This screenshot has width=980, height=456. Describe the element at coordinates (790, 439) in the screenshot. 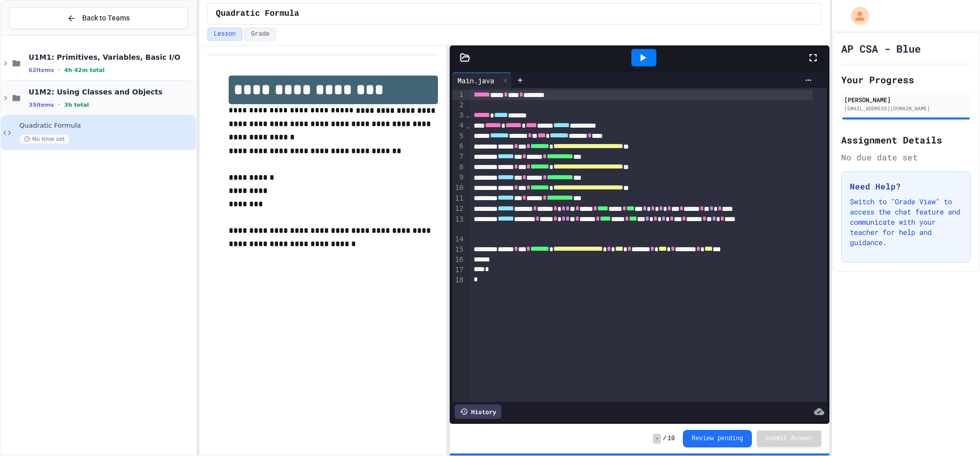

I see `span: Submit Answer` at that location.